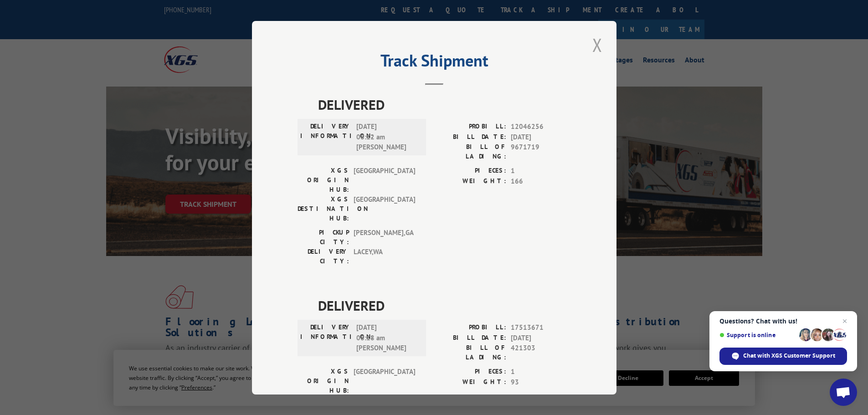 The image size is (868, 415). I want to click on span: 166, so click(541, 181).